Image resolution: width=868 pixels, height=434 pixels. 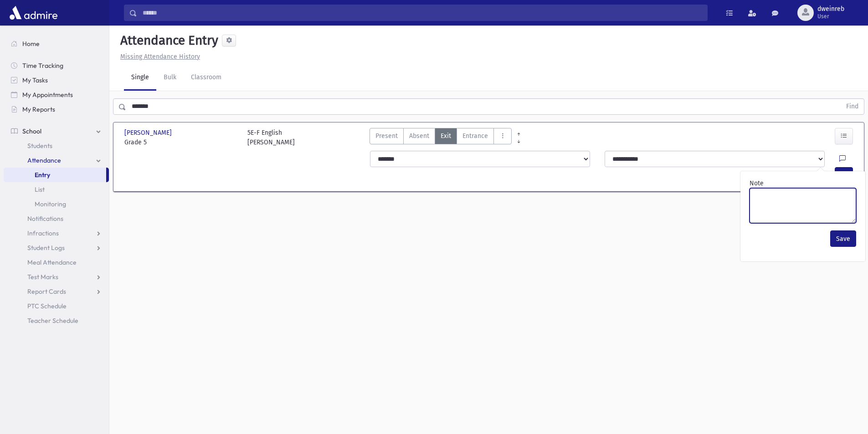 What do you see at coordinates (167, 41) in the screenshot?
I see `h5: Attendance Entry` at bounding box center [167, 41].